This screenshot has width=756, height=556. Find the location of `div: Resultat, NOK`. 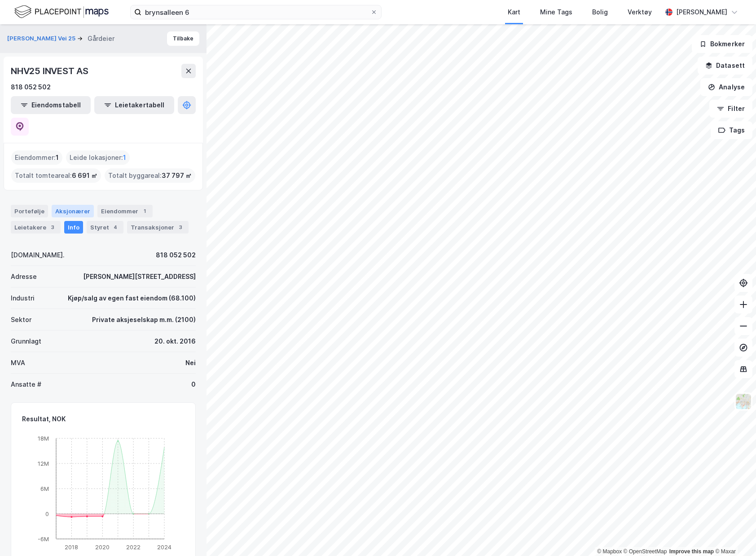

div: Resultat, NOK is located at coordinates (43, 419).